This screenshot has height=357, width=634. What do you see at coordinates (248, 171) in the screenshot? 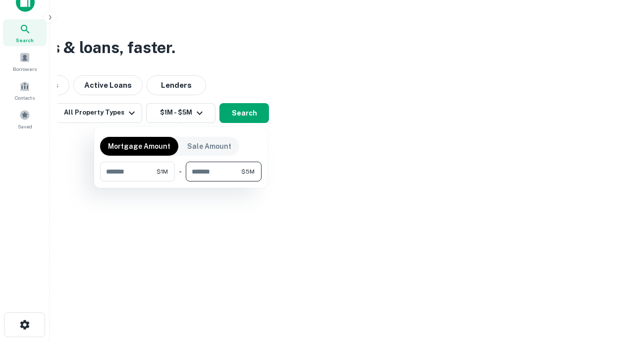
I see `span: $5M` at bounding box center [248, 171].